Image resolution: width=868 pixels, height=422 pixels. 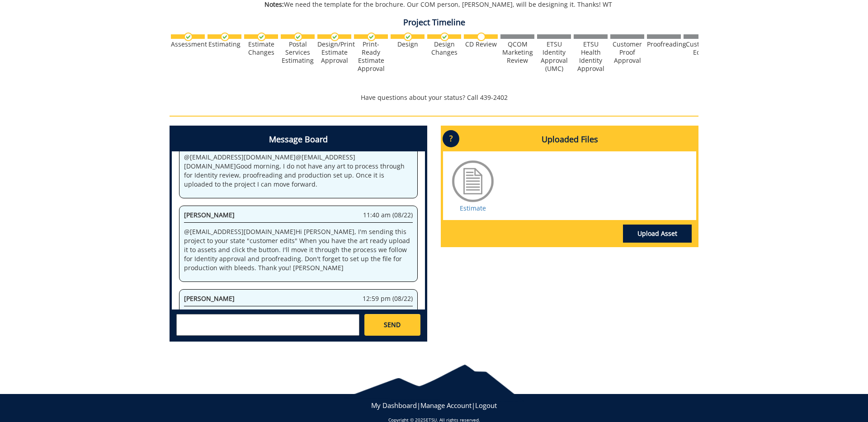 What do you see at coordinates (434, 22) in the screenshot?
I see `h4: Project Timeline` at bounding box center [434, 22].